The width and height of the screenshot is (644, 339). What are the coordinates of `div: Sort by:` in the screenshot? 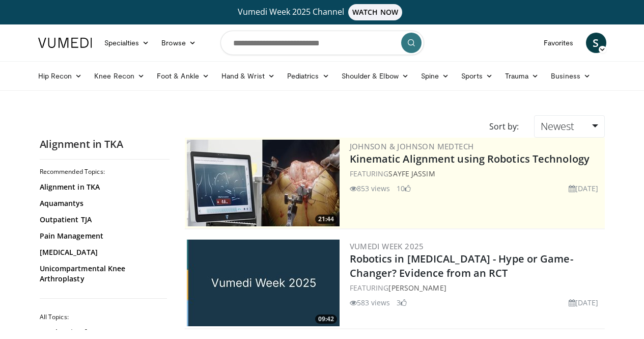 It's located at (504, 126).